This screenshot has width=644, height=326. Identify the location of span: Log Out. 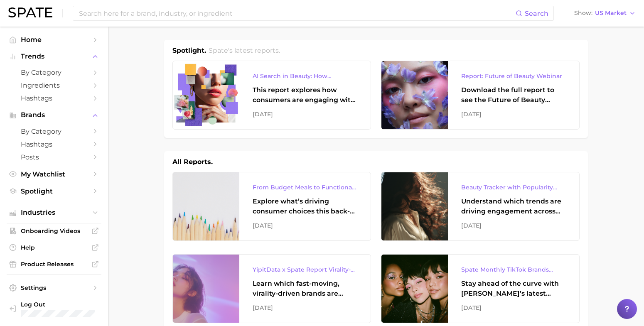
(59, 304).